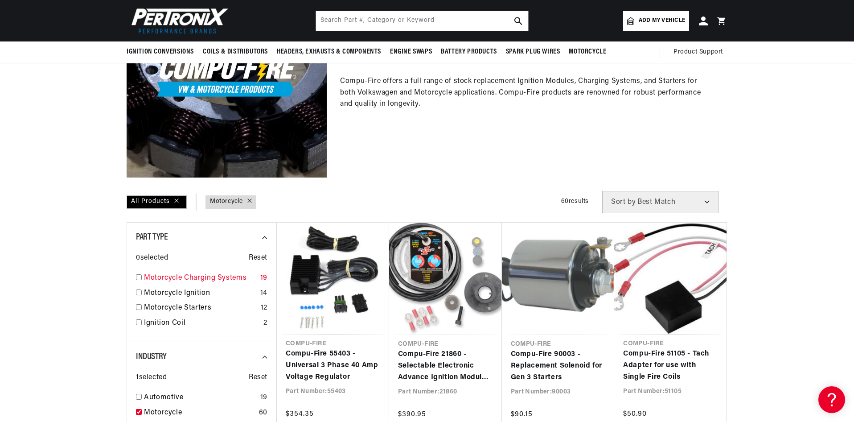 This screenshot has width=854, height=422. Describe the element at coordinates (533, 52) in the screenshot. I see `summary: Spark Plug Wires` at that location.